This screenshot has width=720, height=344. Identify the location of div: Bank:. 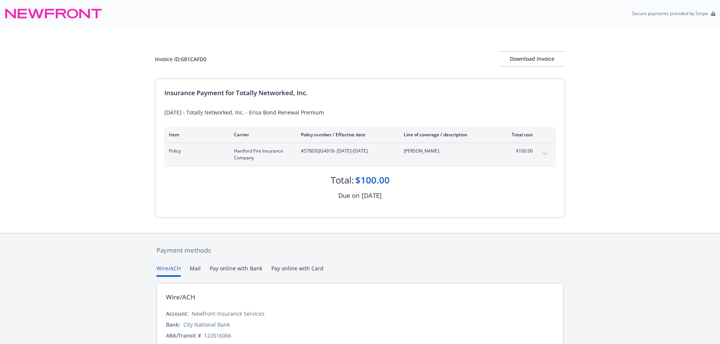
(173, 324).